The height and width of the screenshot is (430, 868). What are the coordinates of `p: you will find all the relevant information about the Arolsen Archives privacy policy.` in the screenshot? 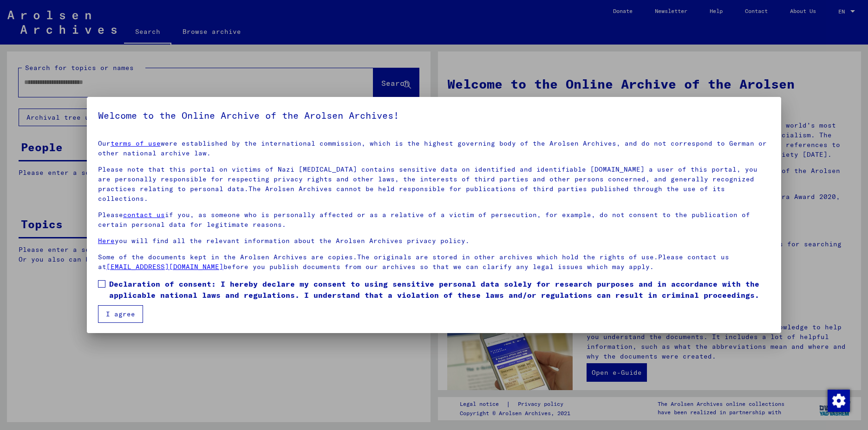 It's located at (434, 241).